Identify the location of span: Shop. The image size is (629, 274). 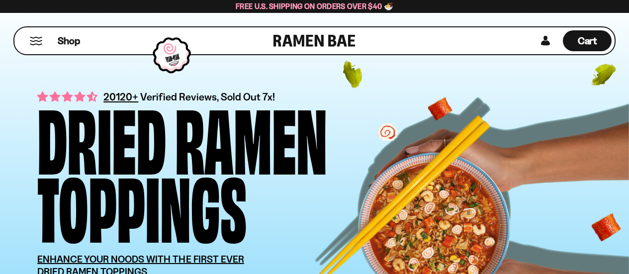
(69, 41).